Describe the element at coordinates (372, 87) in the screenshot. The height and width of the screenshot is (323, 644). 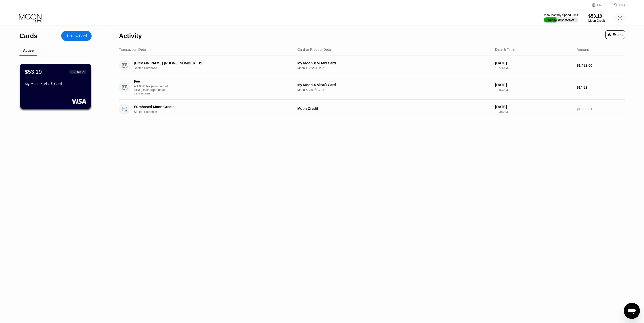
I see `div: FeeA 1.00% fee (minimum of $1.00) is charged on all transactionsMy Moon X Visa® CardMoon X Visa® ...` at that location.